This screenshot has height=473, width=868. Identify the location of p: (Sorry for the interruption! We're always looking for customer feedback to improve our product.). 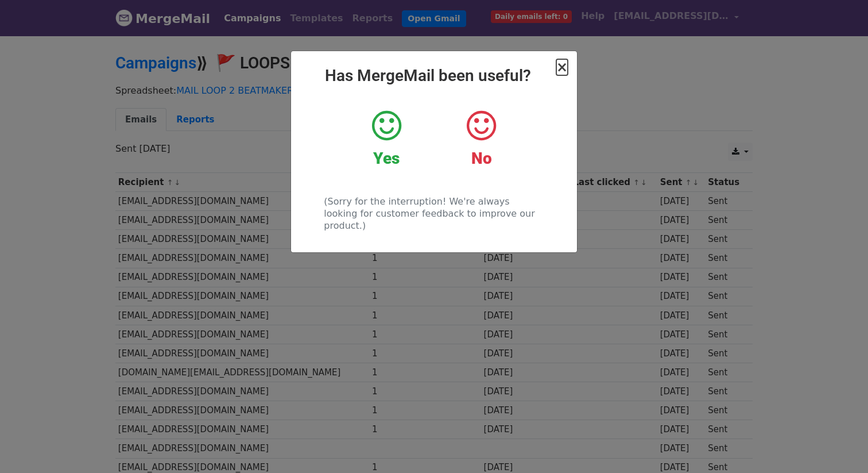
(433, 213).